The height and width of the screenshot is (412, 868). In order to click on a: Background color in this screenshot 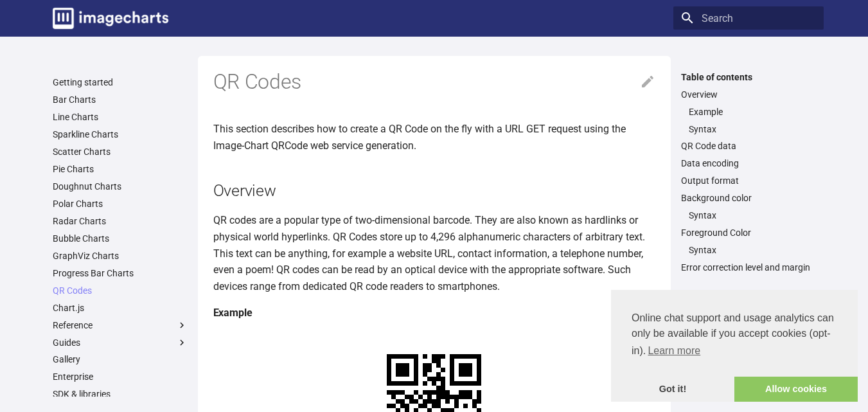, I will do `click(748, 198)`.